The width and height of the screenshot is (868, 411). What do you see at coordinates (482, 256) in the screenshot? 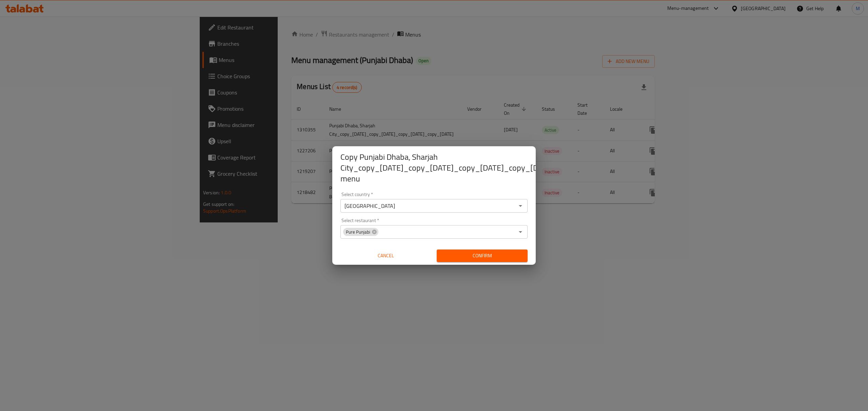
I see `span: Confirm` at bounding box center [482, 256].